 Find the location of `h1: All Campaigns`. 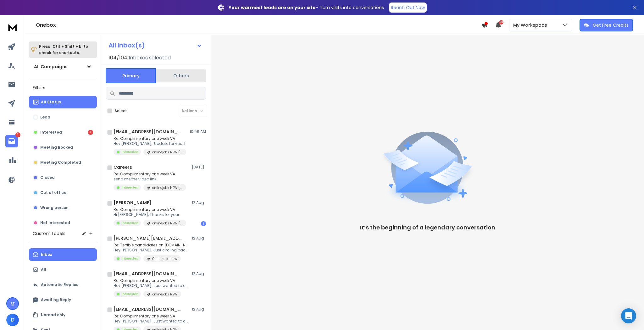

h1: All Campaigns is located at coordinates (50, 67).